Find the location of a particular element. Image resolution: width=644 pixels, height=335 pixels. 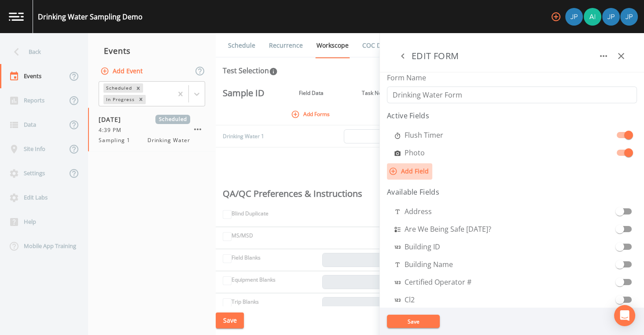

span: Sampling 1 is located at coordinates (117, 140).